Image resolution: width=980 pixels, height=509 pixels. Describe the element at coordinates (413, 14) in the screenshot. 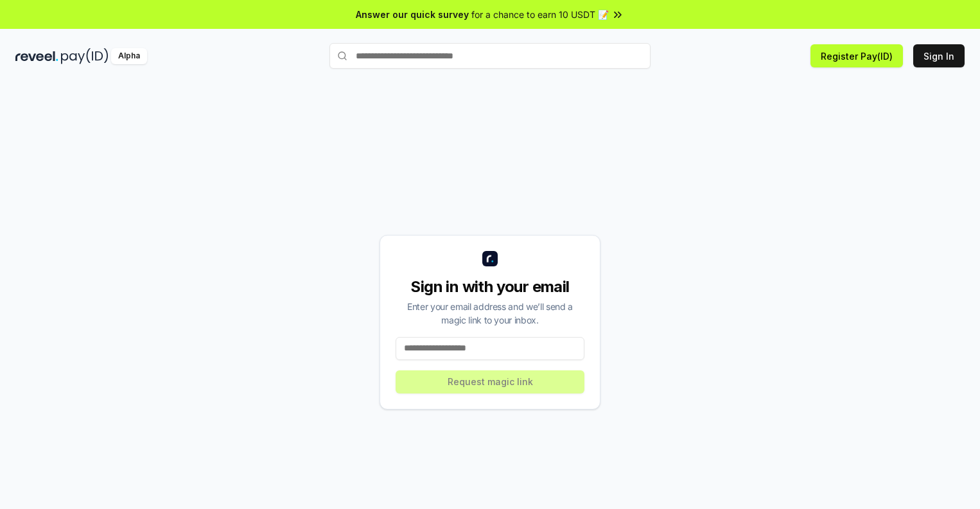

I see `span: Answer our quick survey` at that location.